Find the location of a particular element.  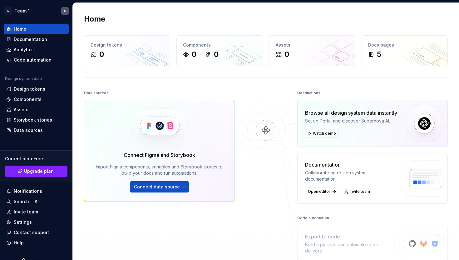

button: Watch demo is located at coordinates (322, 133).